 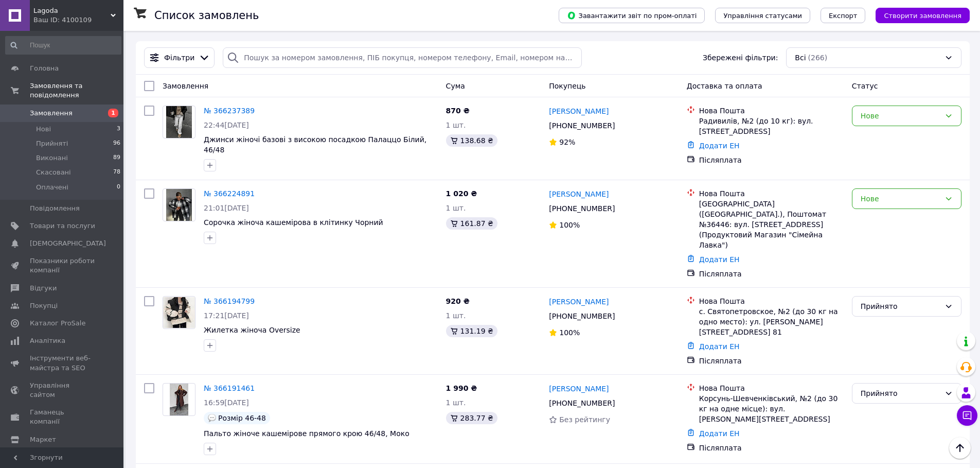 I want to click on span: Фільтри, so click(x=179, y=58).